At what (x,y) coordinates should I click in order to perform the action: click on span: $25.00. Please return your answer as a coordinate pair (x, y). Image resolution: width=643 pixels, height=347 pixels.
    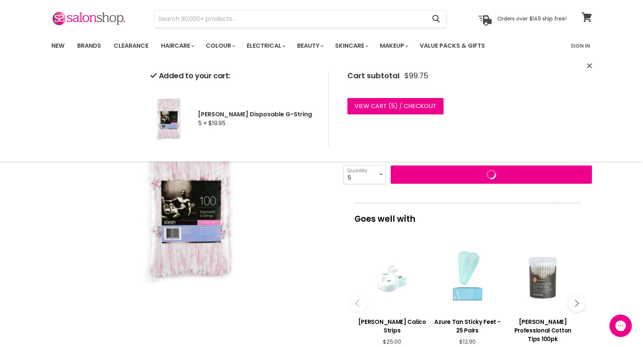
    Looking at the image, I should click on (391, 341).